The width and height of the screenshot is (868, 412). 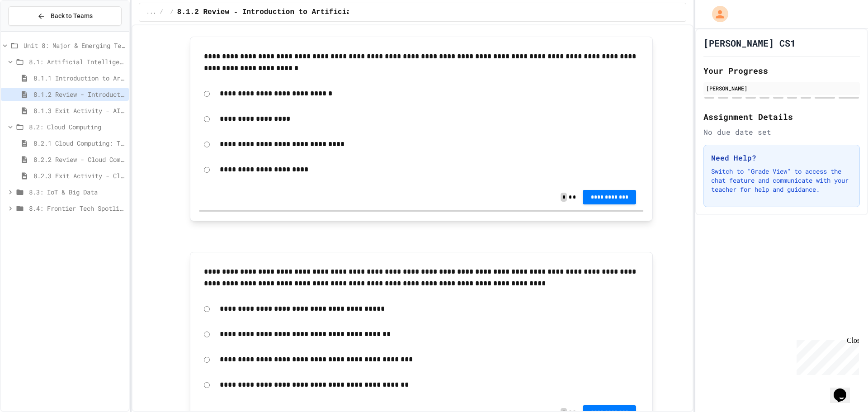 What do you see at coordinates (65, 16) in the screenshot?
I see `button: Back to Teams` at bounding box center [65, 16].